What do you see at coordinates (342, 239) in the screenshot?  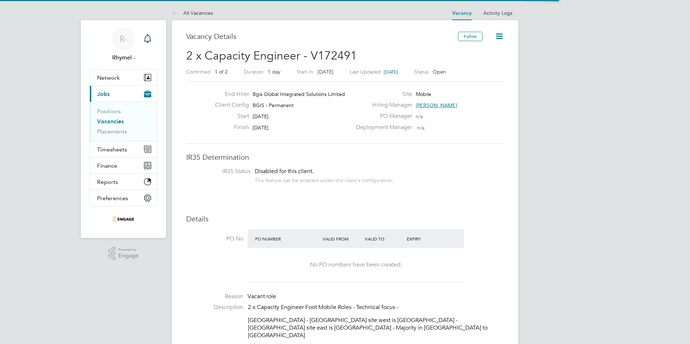 I see `div: Valid From` at bounding box center [342, 239].